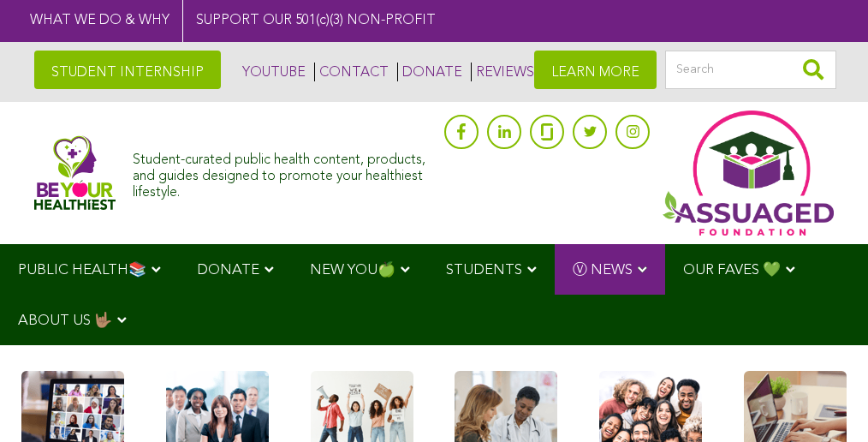 The image size is (868, 442). I want to click on span: OUR FAVES 💚, so click(733, 270).